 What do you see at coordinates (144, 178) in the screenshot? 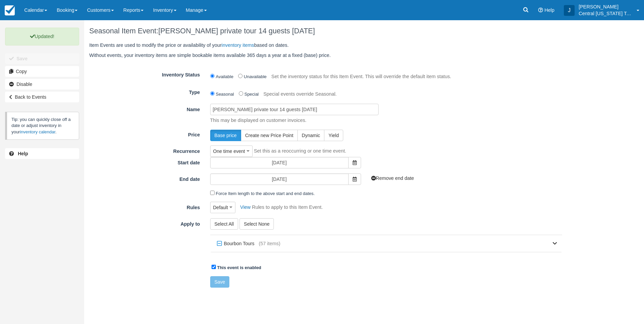
I see `label: End date` at bounding box center [144, 178].